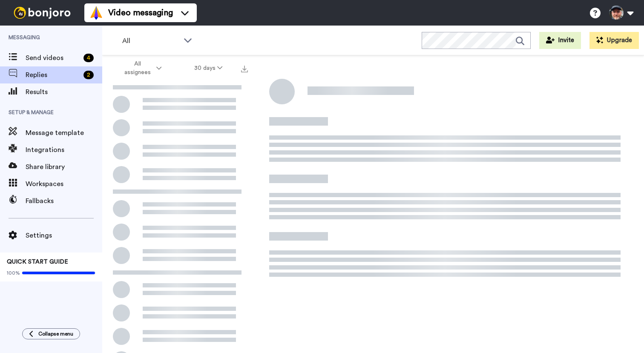 The width and height of the screenshot is (644, 353). Describe the element at coordinates (560, 40) in the screenshot. I see `a: Invite` at that location.